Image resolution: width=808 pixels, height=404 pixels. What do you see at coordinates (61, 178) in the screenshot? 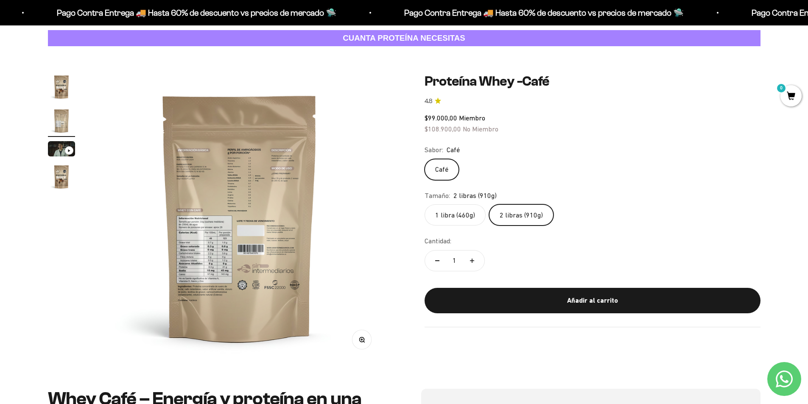
I see `button: Ir al artículo 4` at bounding box center [61, 178].